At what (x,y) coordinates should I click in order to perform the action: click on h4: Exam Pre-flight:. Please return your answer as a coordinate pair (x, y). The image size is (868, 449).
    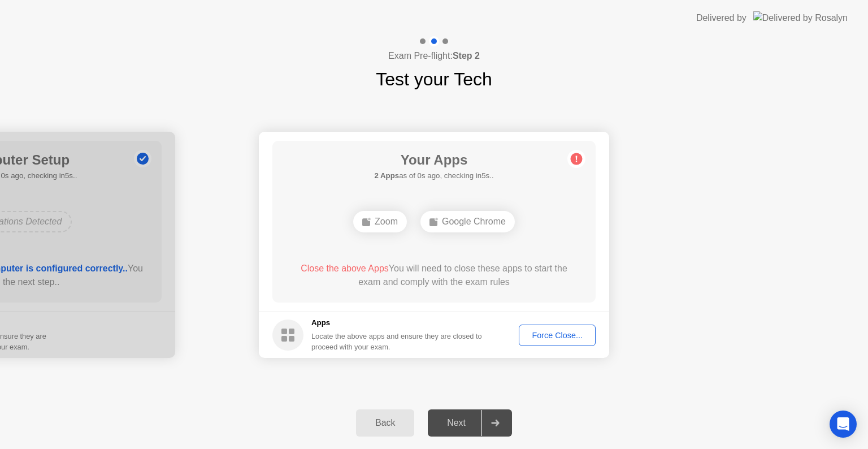
    Looking at the image, I should click on (434, 56).